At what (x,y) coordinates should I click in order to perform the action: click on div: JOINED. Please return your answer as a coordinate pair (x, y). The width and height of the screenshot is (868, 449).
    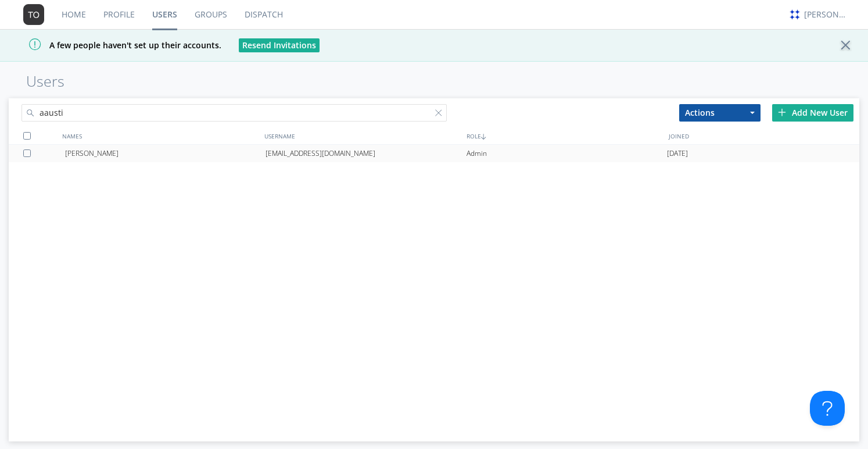
    Looking at the image, I should click on (767, 136).